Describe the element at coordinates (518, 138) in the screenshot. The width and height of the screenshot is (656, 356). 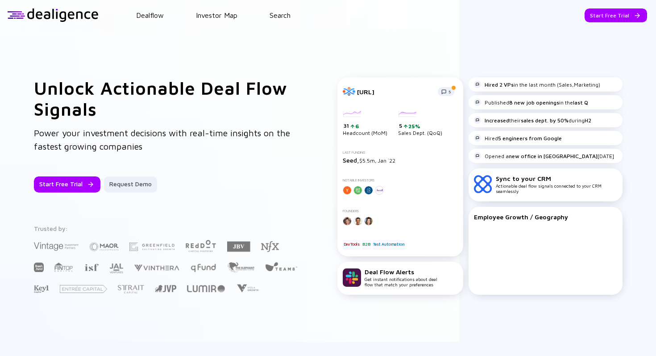
I see `div: Hired` at that location.